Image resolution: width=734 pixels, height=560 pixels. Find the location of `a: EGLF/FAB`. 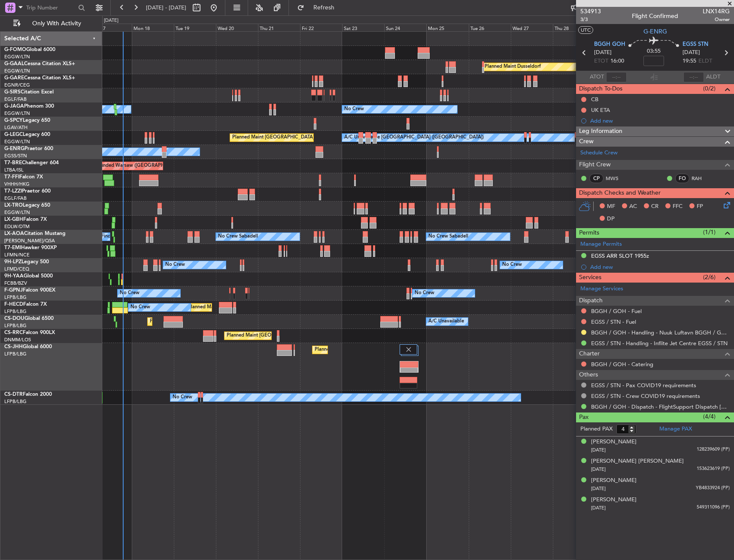

a: EGLF/FAB is located at coordinates (15, 99).